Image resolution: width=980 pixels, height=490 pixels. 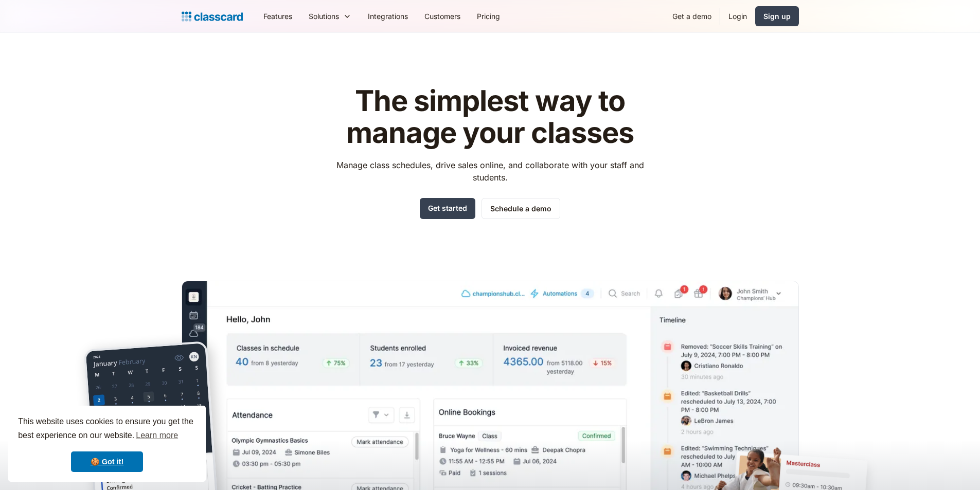 What do you see at coordinates (692, 16) in the screenshot?
I see `a: Get a demo` at bounding box center [692, 16].